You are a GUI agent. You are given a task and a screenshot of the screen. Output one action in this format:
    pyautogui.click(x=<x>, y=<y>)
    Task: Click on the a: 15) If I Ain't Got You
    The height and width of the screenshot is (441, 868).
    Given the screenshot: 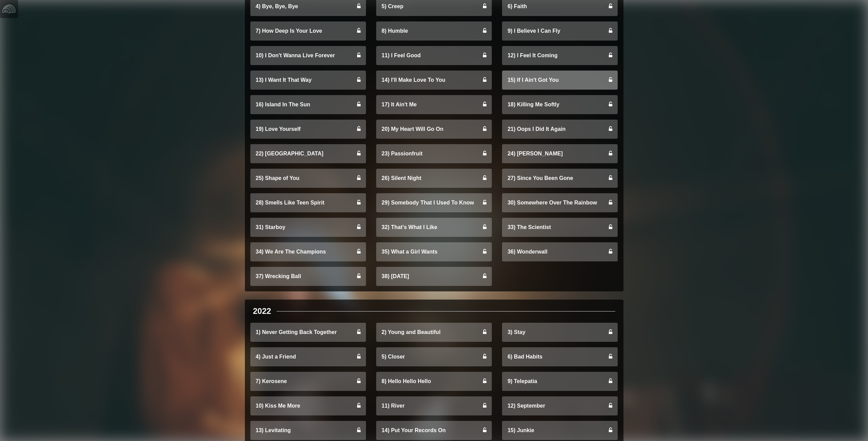 What is the action you would take?
    pyautogui.click(x=560, y=80)
    